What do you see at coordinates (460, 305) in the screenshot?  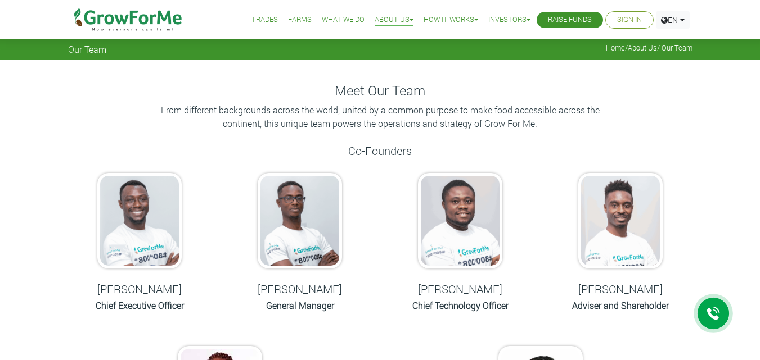 I see `h6: Chief Technology Officer` at bounding box center [460, 305].